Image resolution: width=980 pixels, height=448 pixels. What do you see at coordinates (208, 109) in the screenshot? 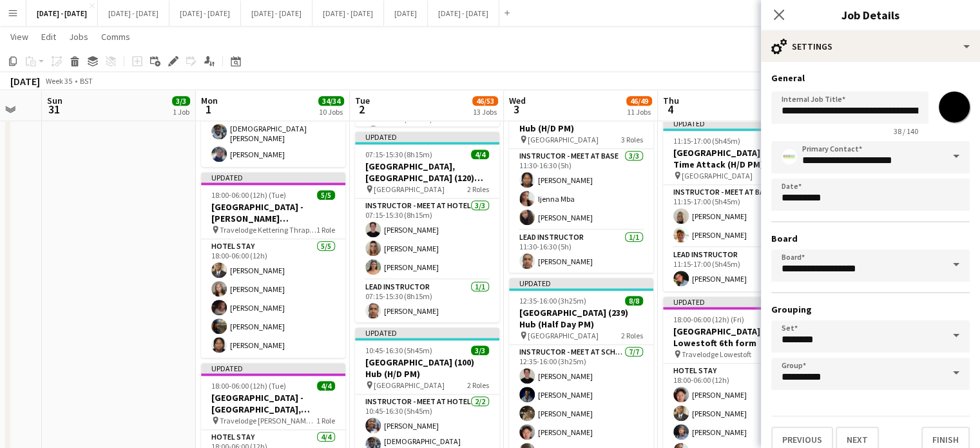
I see `span: 1` at bounding box center [208, 109].